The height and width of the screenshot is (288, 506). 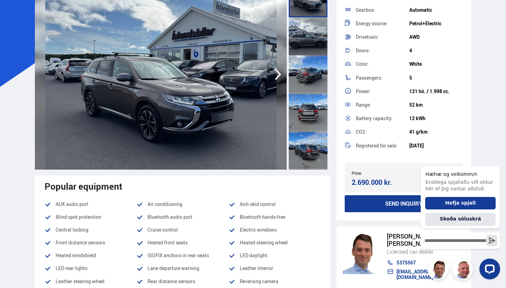 I want to click on li: Reversing camera, so click(x=275, y=281).